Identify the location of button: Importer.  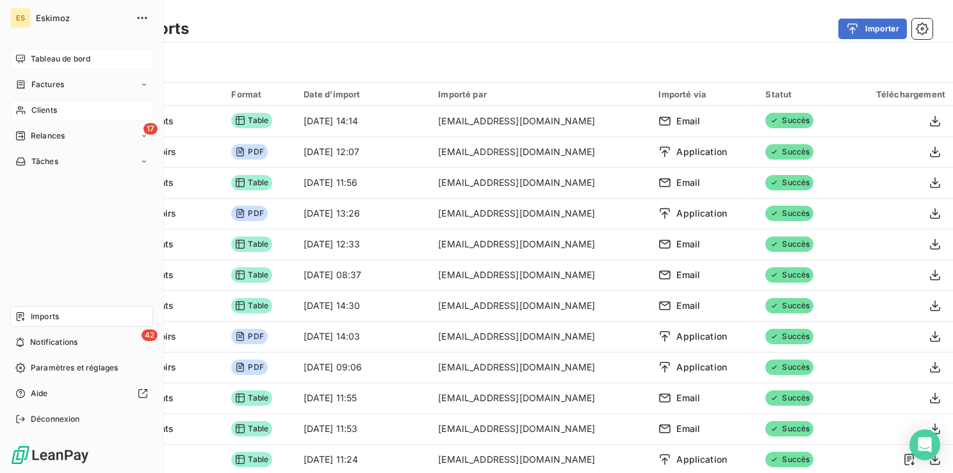
(873, 29).